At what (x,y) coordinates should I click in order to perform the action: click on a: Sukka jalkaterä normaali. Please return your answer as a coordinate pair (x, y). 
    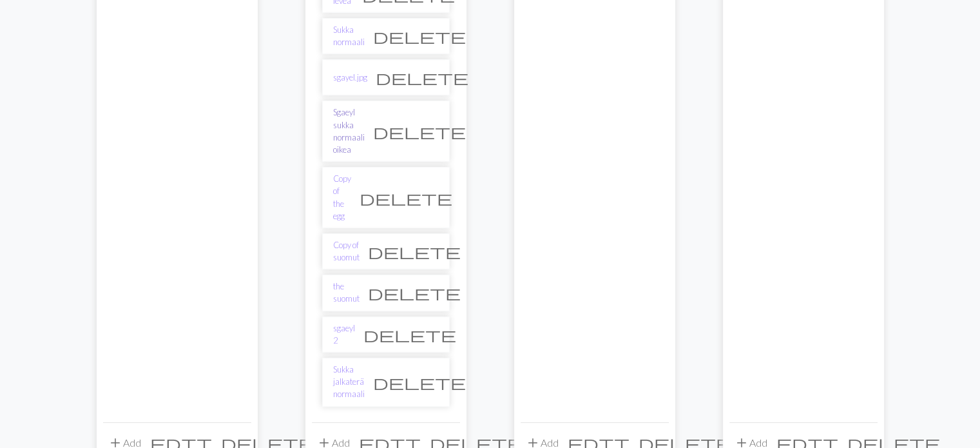
    Looking at the image, I should click on (349, 382).